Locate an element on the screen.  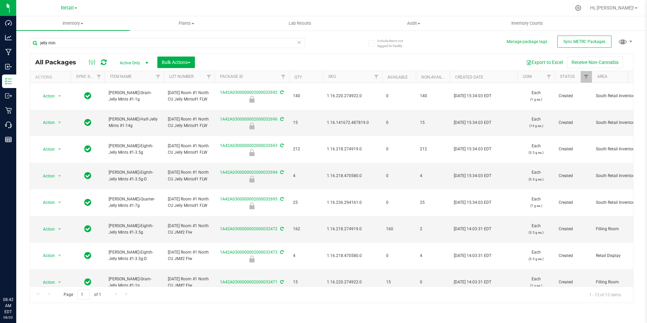
span: 1.16.218.274919.0 is located at coordinates (352, 149).